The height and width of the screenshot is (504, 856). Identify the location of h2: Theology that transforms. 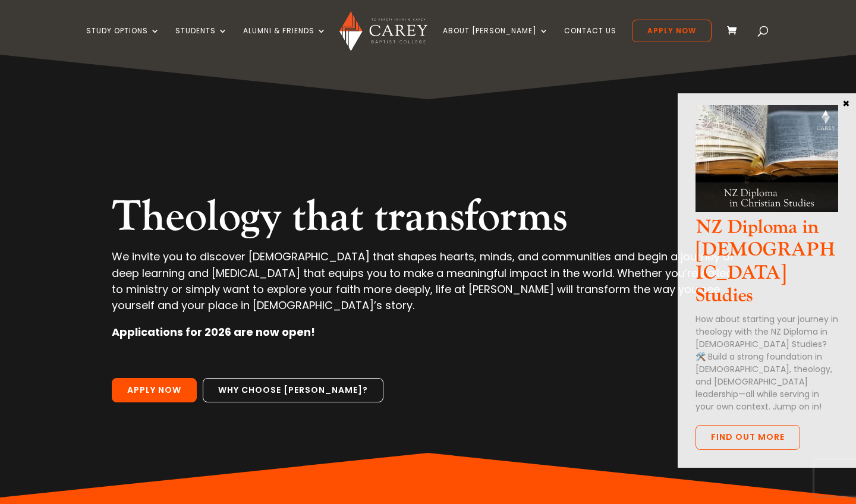
(428, 220).